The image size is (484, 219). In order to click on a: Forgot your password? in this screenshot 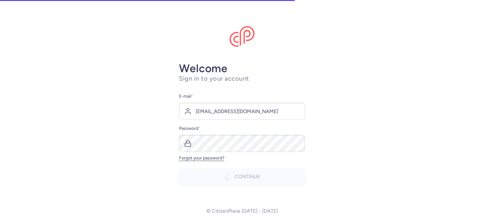, I will do `click(202, 158)`.